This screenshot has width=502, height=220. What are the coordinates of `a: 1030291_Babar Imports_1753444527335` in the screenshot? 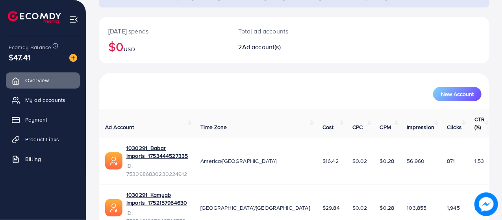 It's located at (157, 152).